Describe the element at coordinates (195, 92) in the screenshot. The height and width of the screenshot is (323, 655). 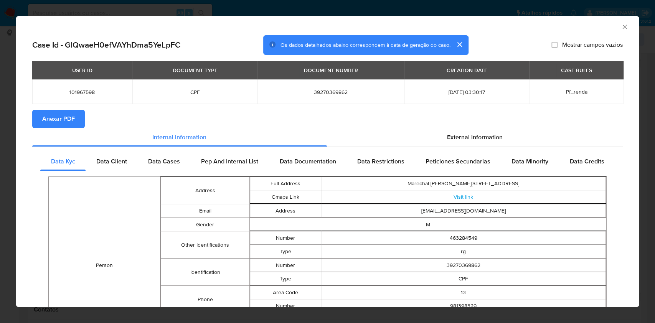
I see `span: CPF` at that location.